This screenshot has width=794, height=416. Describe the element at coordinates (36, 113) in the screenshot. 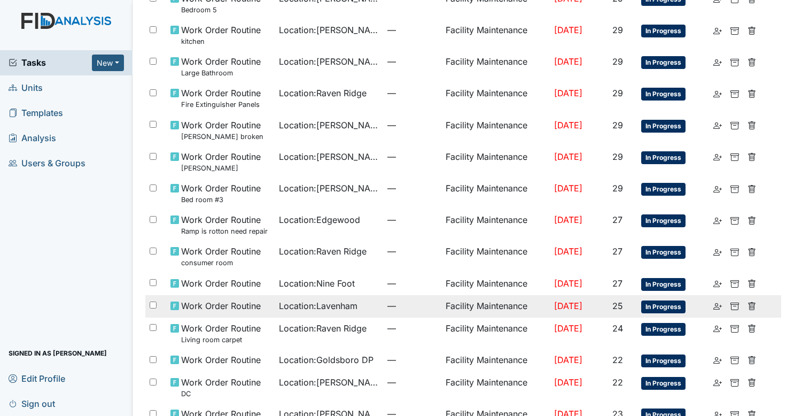

I see `span: Templates` at that location.